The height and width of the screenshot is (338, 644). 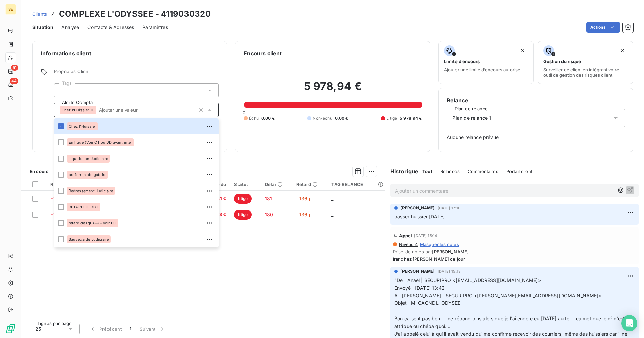 I want to click on h6: Encours client, so click(x=263, y=53).